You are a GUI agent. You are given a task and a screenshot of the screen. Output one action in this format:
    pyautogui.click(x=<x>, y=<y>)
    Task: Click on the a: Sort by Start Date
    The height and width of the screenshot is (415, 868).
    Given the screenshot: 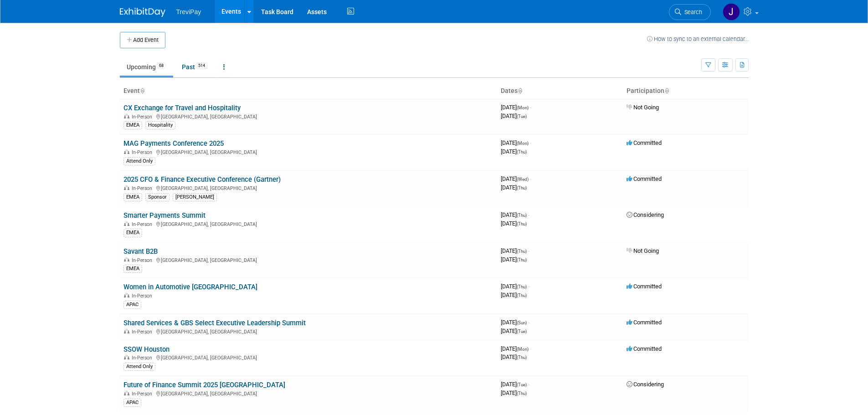 What is the action you would take?
    pyautogui.click(x=520, y=91)
    